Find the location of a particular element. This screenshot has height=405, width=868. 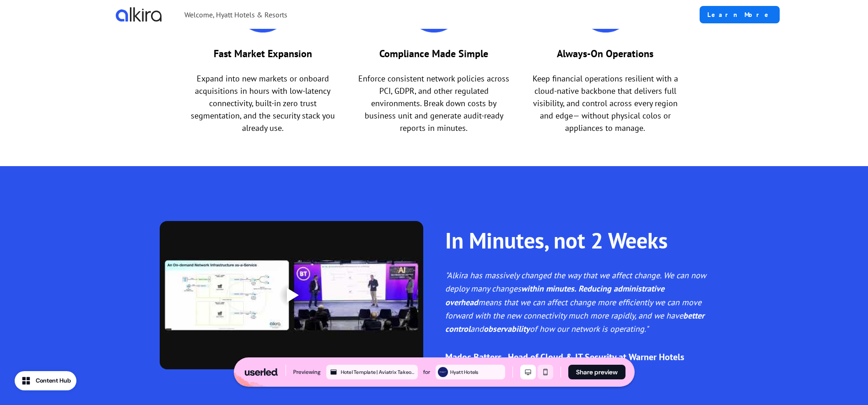

div: Hotel Template | Aviatrix Takeout is located at coordinates (378, 372).